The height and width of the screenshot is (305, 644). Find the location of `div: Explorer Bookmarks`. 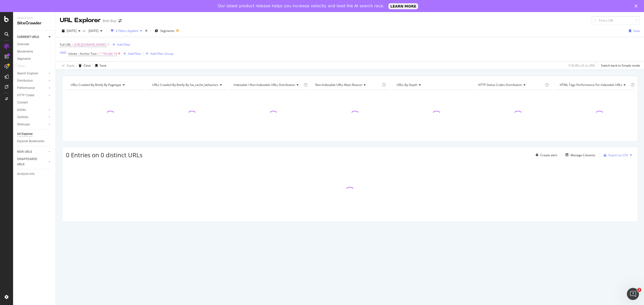

div: Explorer Bookmarks is located at coordinates (31, 141).